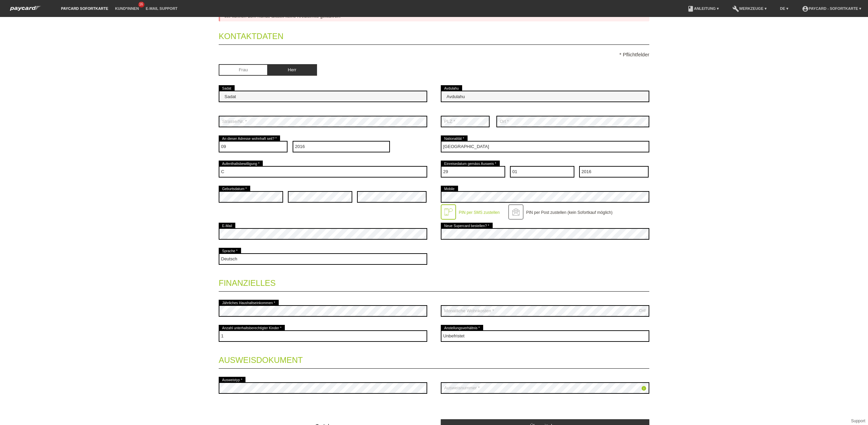 This screenshot has width=868, height=425. I want to click on legend: Finanzielles, so click(434, 281).